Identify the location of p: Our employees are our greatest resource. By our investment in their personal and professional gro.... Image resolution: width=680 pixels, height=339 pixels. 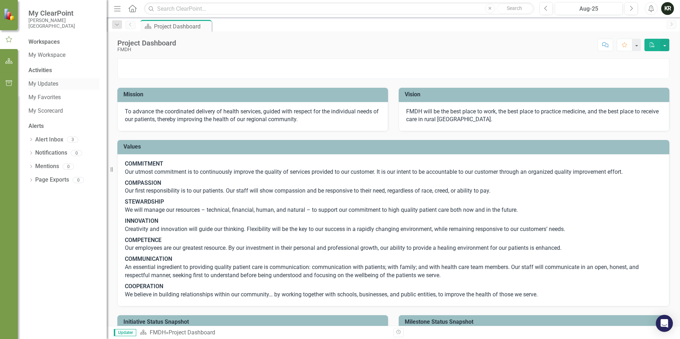
(393, 245).